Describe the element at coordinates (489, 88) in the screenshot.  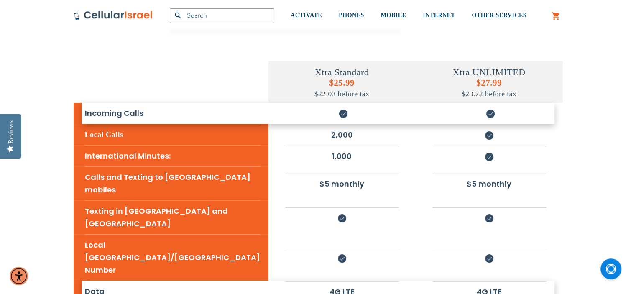
I see `h5: $27.99` at that location.